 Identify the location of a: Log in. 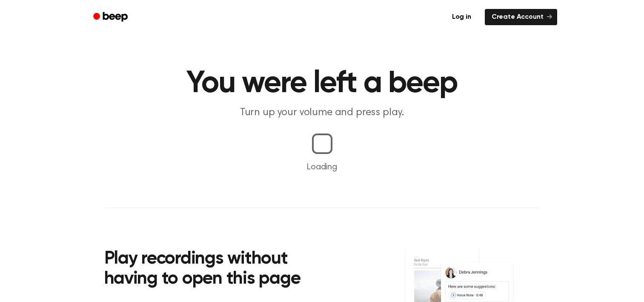
(461, 17).